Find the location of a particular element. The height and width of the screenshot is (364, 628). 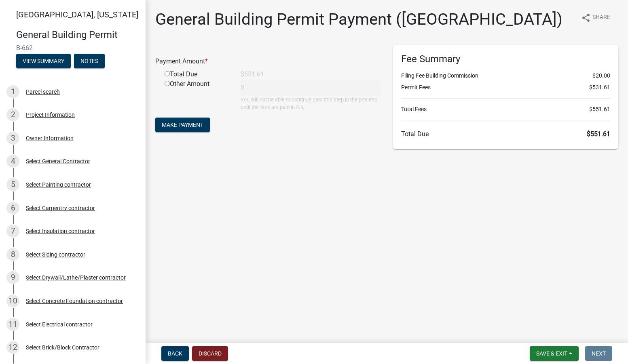

button: shareShare is located at coordinates (595, 17).